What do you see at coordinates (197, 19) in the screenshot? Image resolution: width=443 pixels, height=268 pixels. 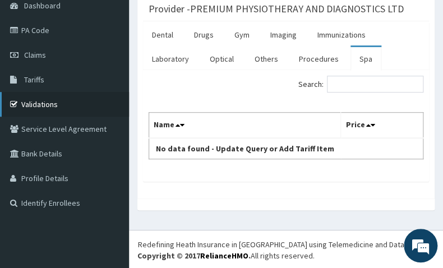 I see `div: Minimize live chat window` at bounding box center [197, 19].